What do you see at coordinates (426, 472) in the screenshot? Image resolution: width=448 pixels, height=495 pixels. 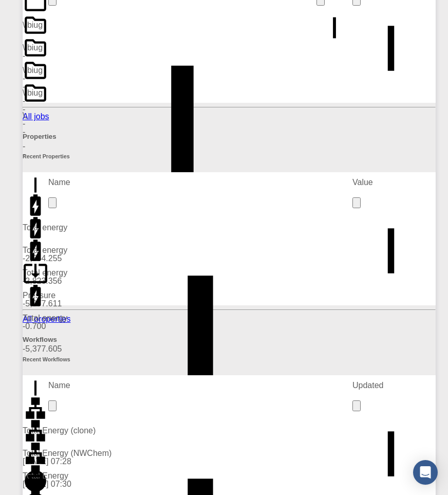 I see `div: Open Intercom Messenger` at bounding box center [426, 472].